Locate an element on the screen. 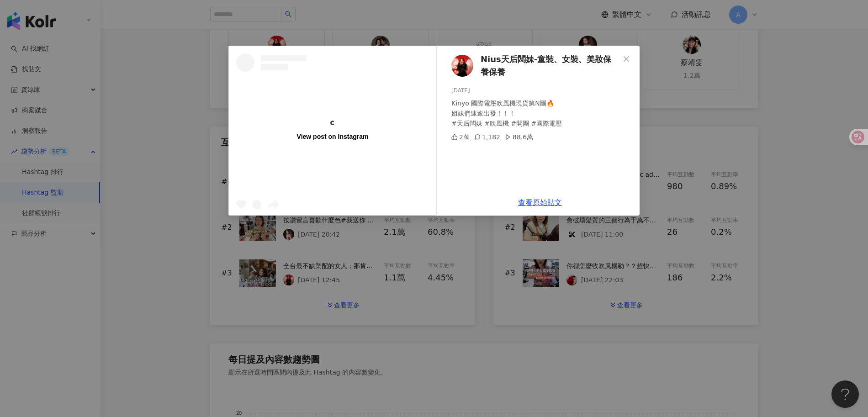  img: KOL Avatar is located at coordinates (462, 66).